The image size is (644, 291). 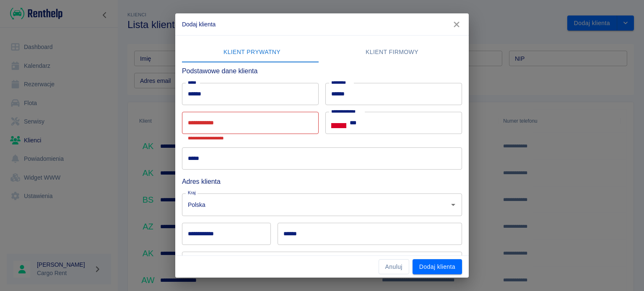 I want to click on button: Klient prywatny, so click(x=252, y=52).